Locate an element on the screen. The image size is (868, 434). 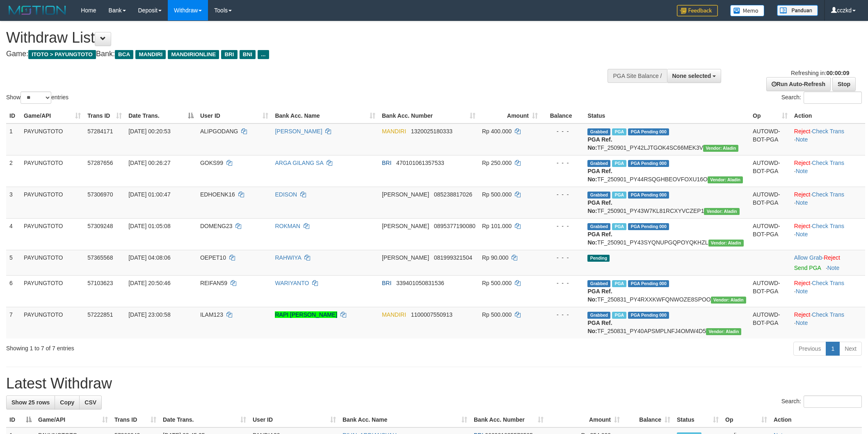
h1: Withdraw List is located at coordinates (289, 37).